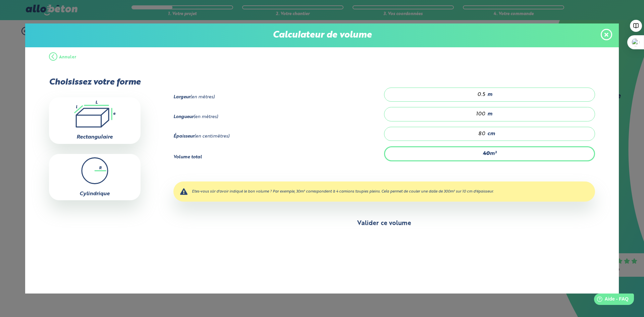 Image resolution: width=644 pixels, height=317 pixels. I want to click on strong: Largeur, so click(182, 97).